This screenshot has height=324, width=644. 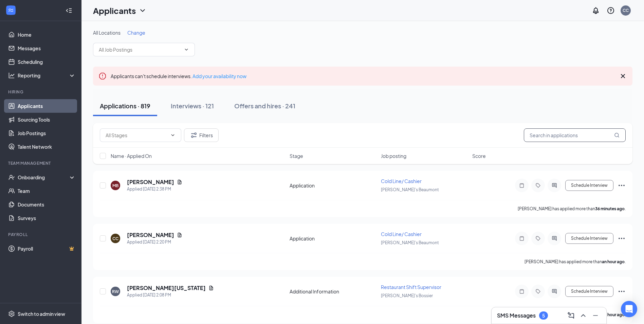 What do you see at coordinates (583, 316) in the screenshot?
I see `svg: ChevronUp` at bounding box center [583, 316].